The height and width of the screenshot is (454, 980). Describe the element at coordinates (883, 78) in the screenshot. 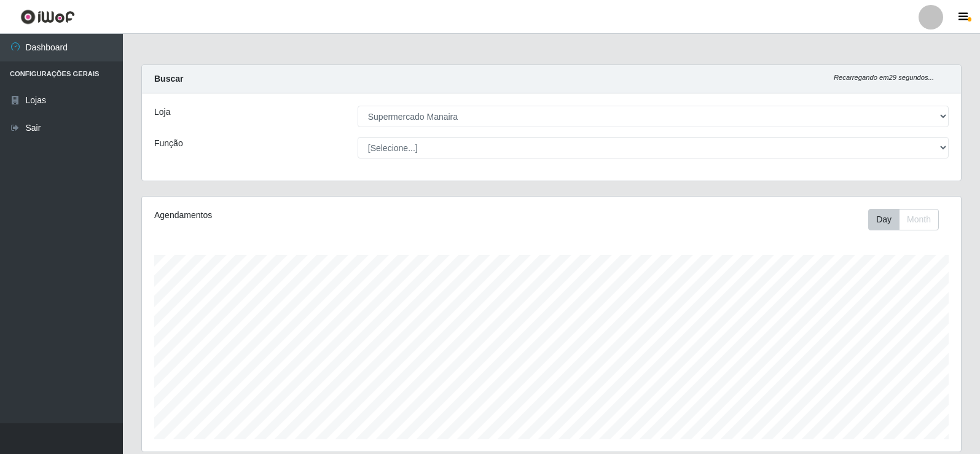

I see `i: Recarregando em 29 segundos...` at that location.